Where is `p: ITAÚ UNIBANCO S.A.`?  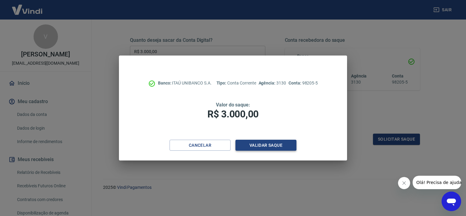 p: ITAÚ UNIBANCO S.A. is located at coordinates (185, 83).